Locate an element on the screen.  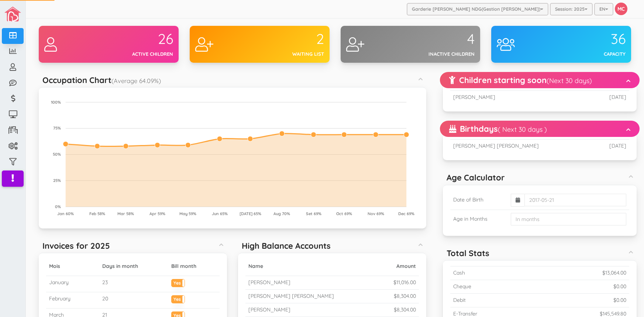
div: Active children is located at coordinates (140, 54).